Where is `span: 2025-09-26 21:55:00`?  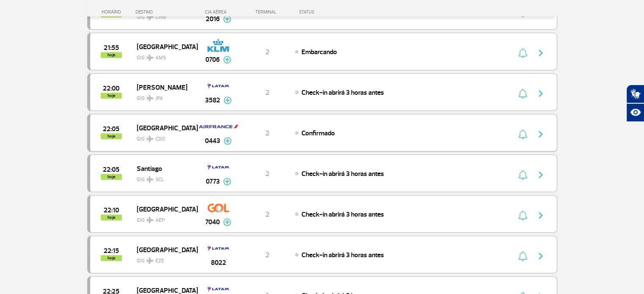
span: 2025-09-26 21:55:00 is located at coordinates (111, 48).